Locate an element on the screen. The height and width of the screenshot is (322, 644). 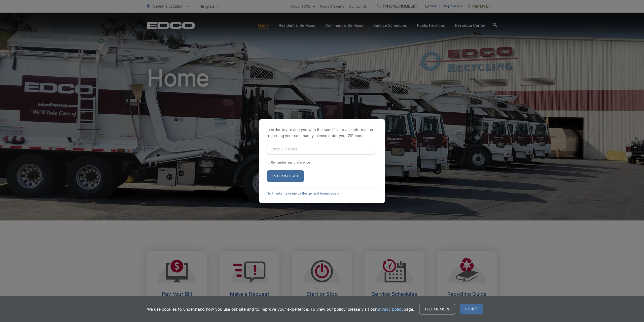
p: We use cookies to understand how you use our site and to improve your experience. To view our pol... is located at coordinates (280, 309).